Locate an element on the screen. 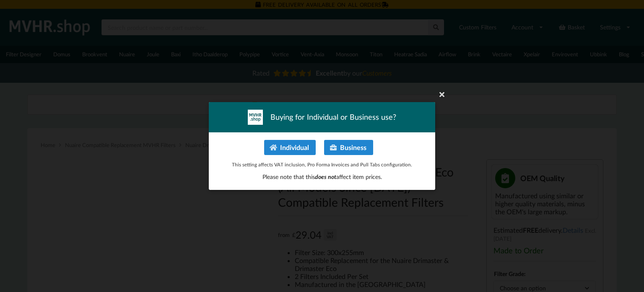  img: mvhr-inverted.png is located at coordinates (255, 117).